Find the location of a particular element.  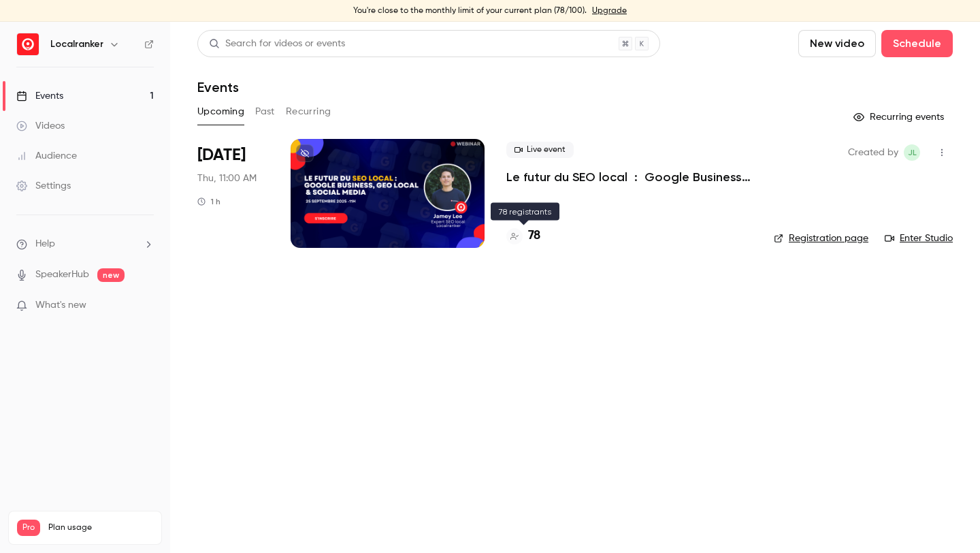

p: Le futur du SEO local : Google Business Profile, GEO & Social media is located at coordinates (629, 177).